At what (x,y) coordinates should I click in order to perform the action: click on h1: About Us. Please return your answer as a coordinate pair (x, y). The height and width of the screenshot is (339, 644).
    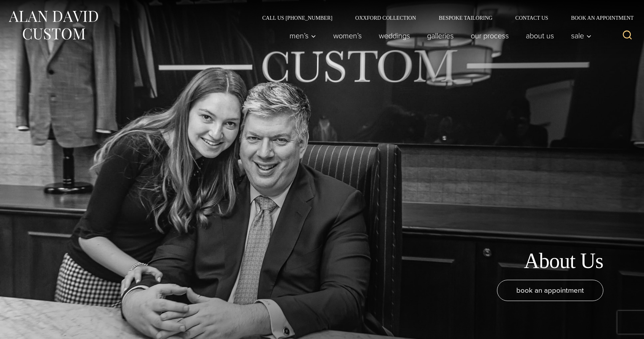
    Looking at the image, I should click on (563, 261).